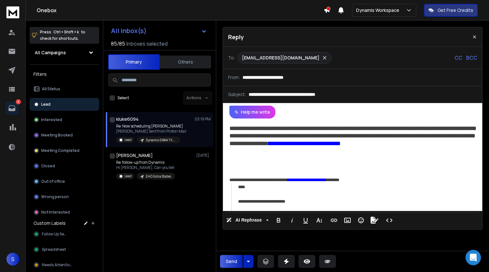 This screenshot has width=489, height=272. I want to click on p: Re: follow-up from Dynamis, so click(145, 163).